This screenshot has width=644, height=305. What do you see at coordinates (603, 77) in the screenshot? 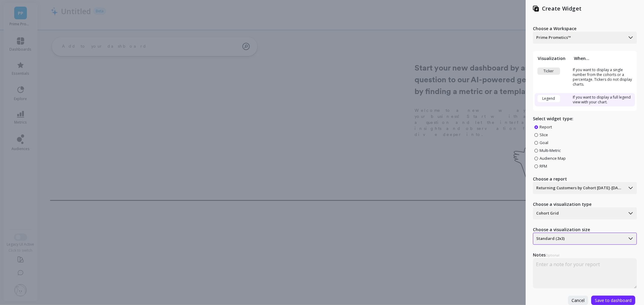
I see `td: If you want to display a single number from the cohorts or a percentage. Tickers do not display c...` at bounding box center [603, 77].